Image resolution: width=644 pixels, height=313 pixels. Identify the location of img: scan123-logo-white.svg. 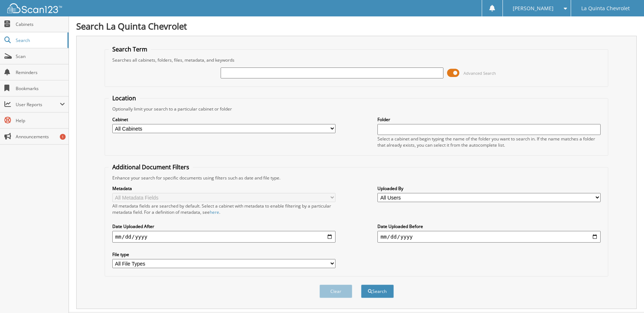
(35, 8).